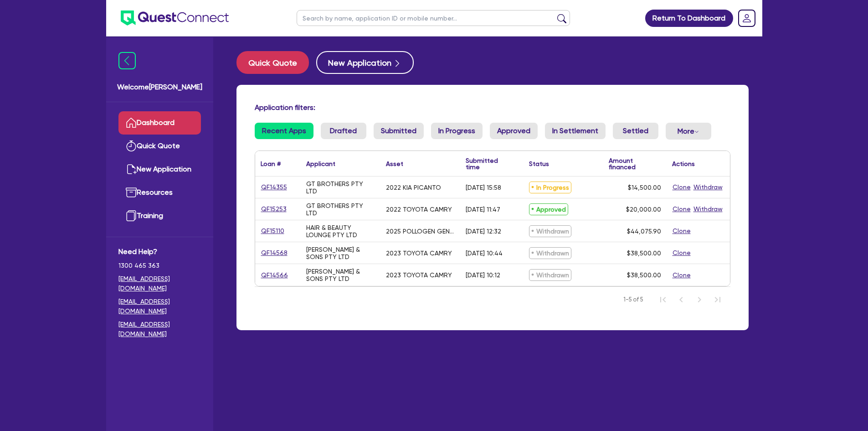  I want to click on a: Submitted, so click(398, 131).